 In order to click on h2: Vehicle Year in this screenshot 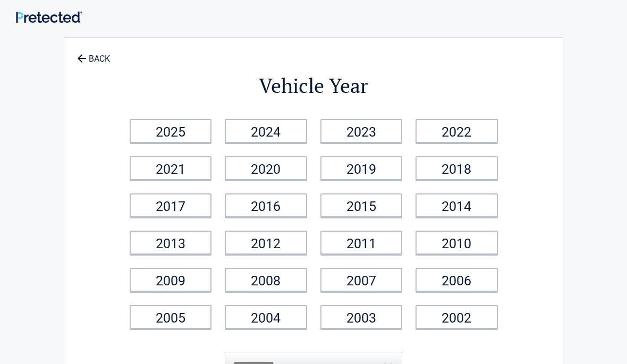, I will do `click(314, 86)`.